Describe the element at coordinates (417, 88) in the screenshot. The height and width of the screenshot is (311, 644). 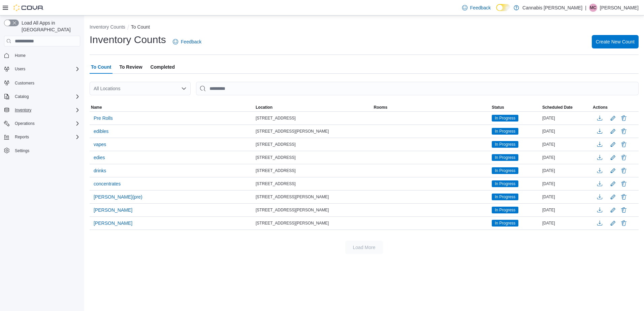
I see `input: This is a search bar. After typing your query, hit enter to filter the results lower in the page.` at that location.